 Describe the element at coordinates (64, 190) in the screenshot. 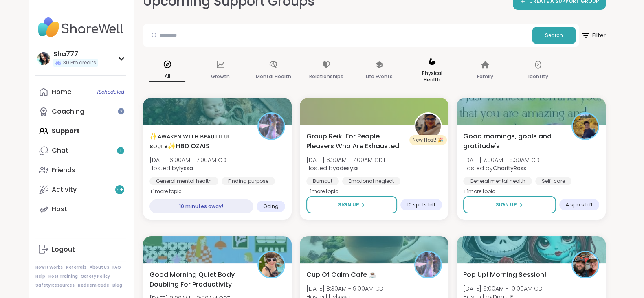

I see `div: Activity` at that location.